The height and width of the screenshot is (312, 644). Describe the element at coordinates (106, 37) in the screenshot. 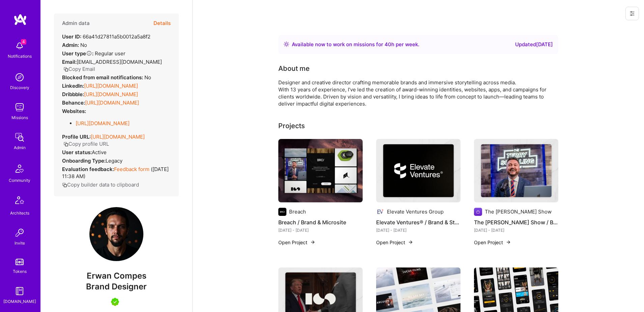

I see `div: 66a41d27811a5b0012a5a8f2` at that location.